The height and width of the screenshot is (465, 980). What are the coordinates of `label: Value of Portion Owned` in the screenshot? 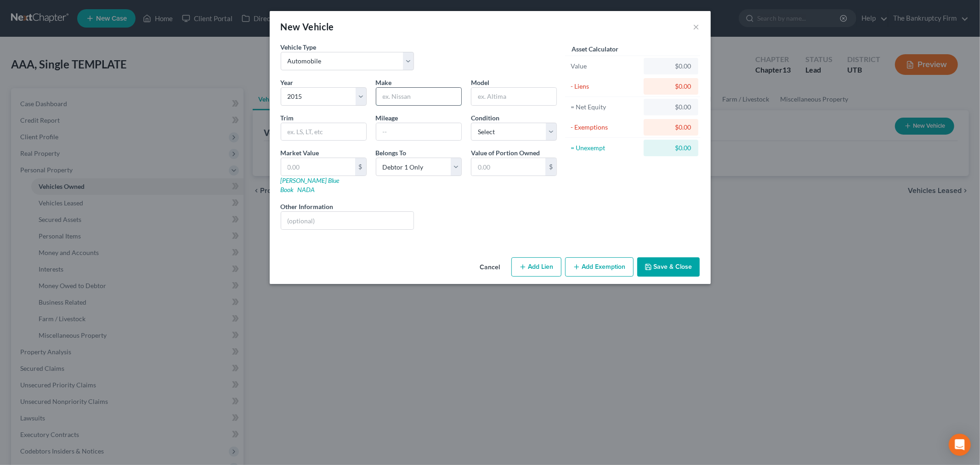 It's located at (506, 153).